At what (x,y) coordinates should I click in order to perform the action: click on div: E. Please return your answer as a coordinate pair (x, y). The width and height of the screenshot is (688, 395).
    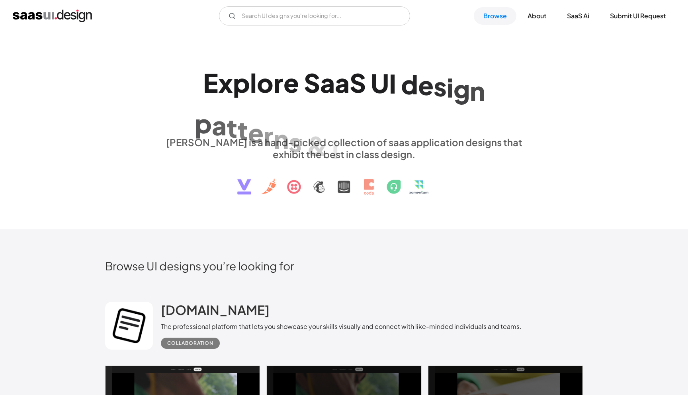
    Looking at the image, I should click on (211, 82).